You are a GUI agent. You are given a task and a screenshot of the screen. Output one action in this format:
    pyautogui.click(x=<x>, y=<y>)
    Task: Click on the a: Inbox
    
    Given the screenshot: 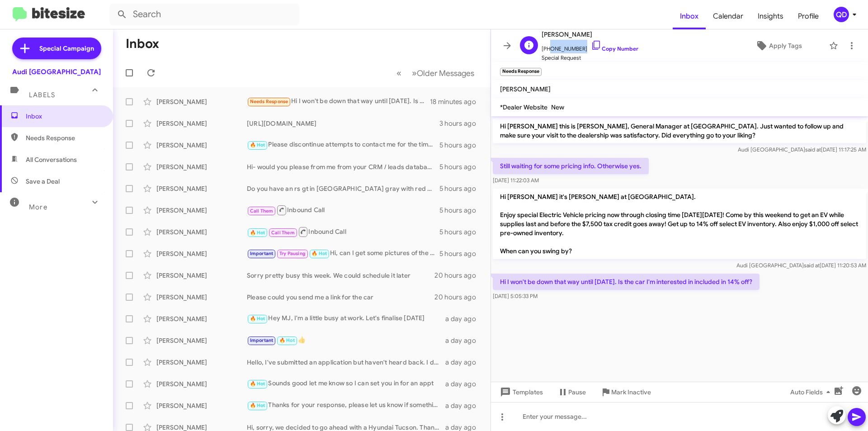 What is the action you would take?
    pyautogui.click(x=689, y=16)
    